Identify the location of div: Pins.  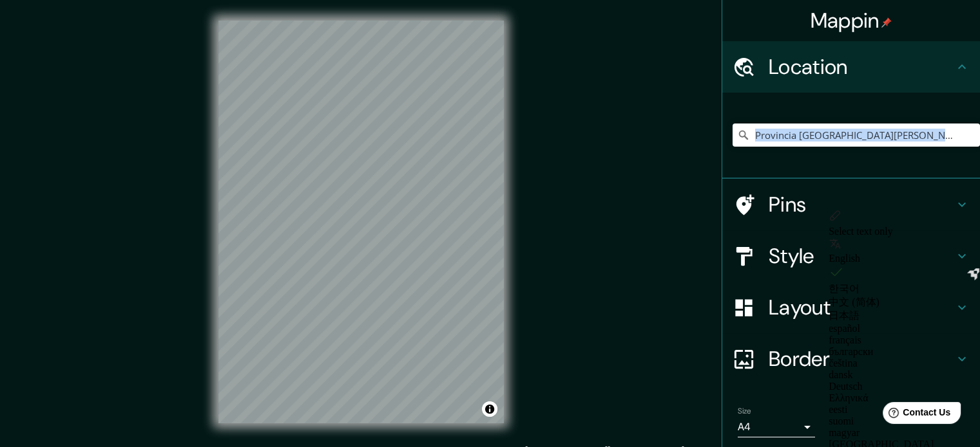
(850, 205).